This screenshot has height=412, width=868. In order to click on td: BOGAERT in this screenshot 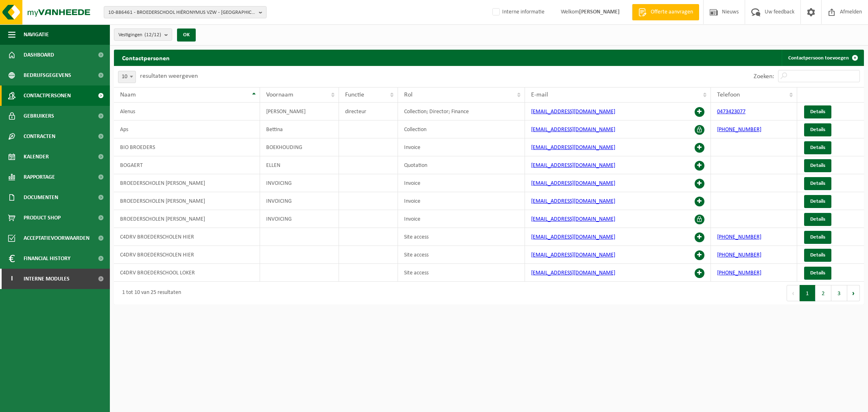, I will do `click(187, 165)`.